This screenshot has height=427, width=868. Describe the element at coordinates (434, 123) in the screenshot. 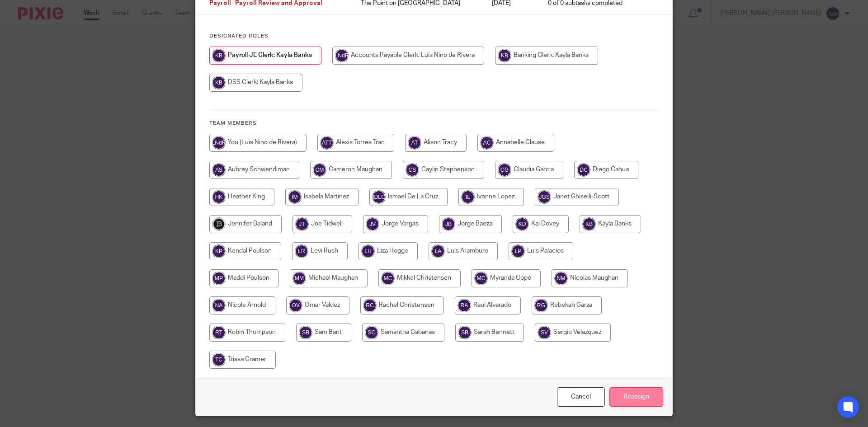

I see `h4: Team members` at that location.